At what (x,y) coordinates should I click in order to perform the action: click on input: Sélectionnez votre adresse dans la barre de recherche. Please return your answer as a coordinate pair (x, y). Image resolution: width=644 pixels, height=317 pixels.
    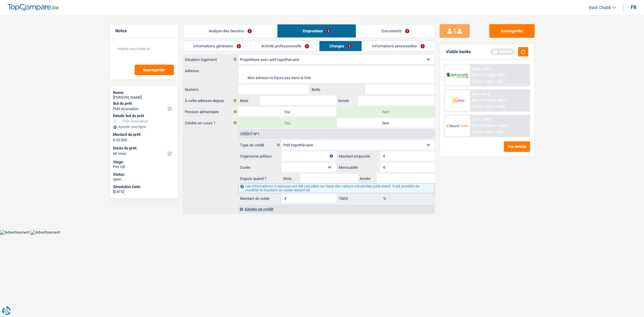
    Looking at the image, I should click on (337, 70).